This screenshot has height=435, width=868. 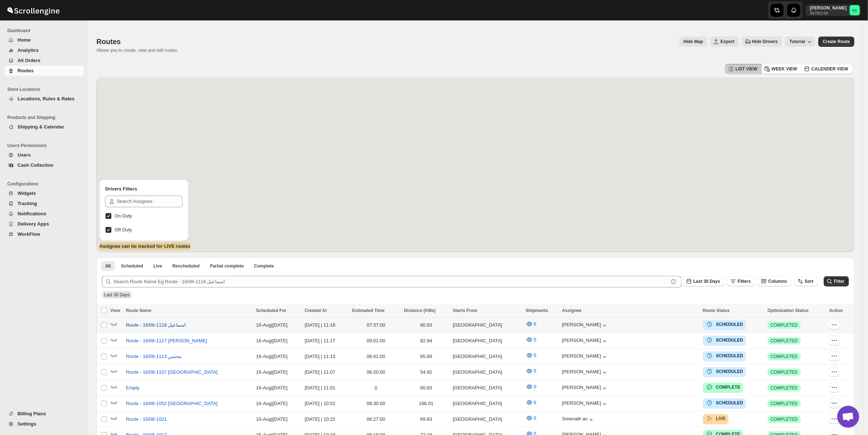 I want to click on button: Empty, so click(x=133, y=388).